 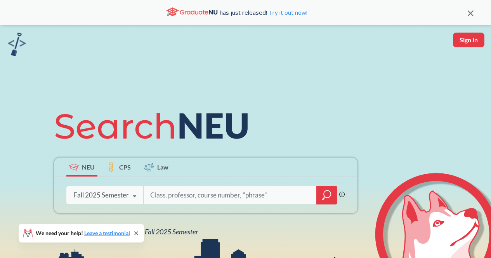 I want to click on div: magnifying glass, so click(x=327, y=195).